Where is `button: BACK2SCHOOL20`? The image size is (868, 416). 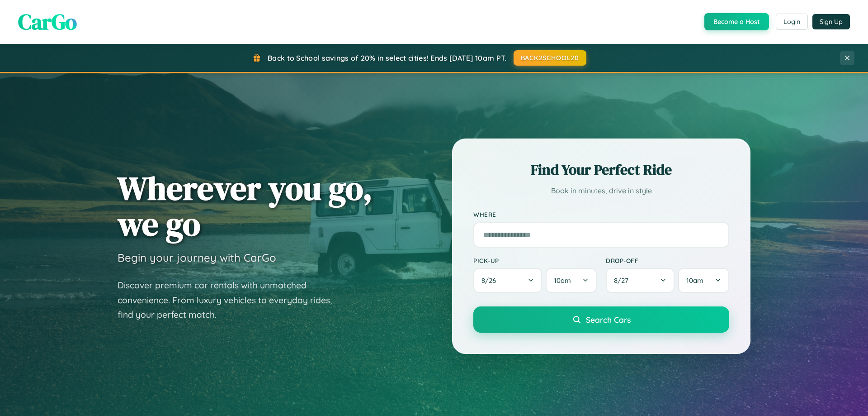 button: BACK2SCHOOL20 is located at coordinates (550, 58).